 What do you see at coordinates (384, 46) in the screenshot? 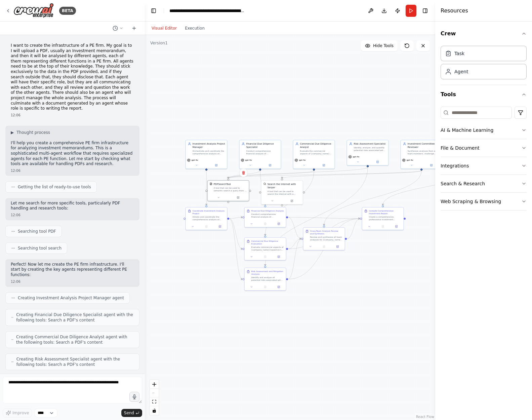
I see `span: Hide Tools` at bounding box center [384, 46].